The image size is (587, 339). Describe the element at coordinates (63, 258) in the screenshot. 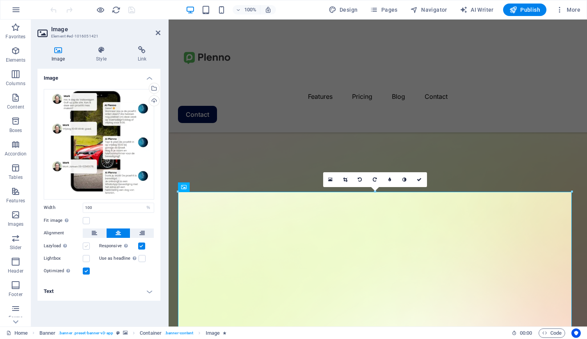

I see `label: Lightbox` at that location.